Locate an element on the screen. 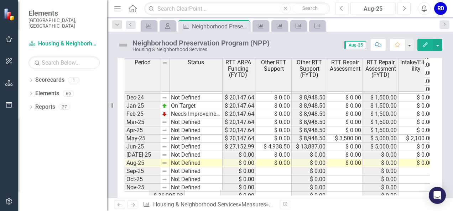  td: Feb-25 is located at coordinates (142, 114).